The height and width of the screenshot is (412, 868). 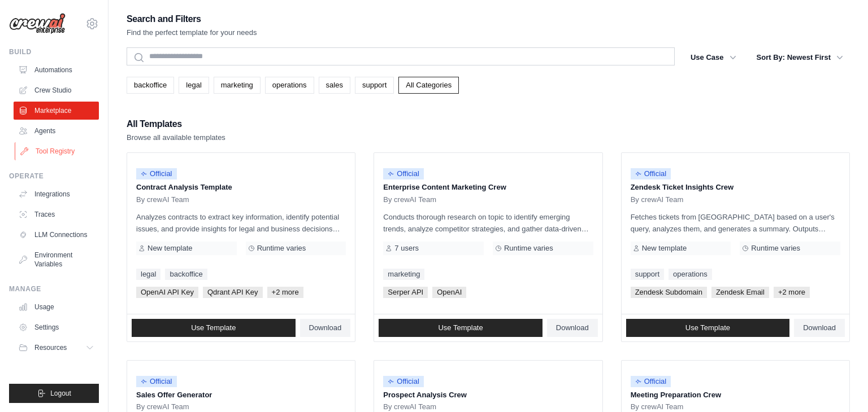 What do you see at coordinates (406, 249) in the screenshot?
I see `span: 7 users` at bounding box center [406, 249].